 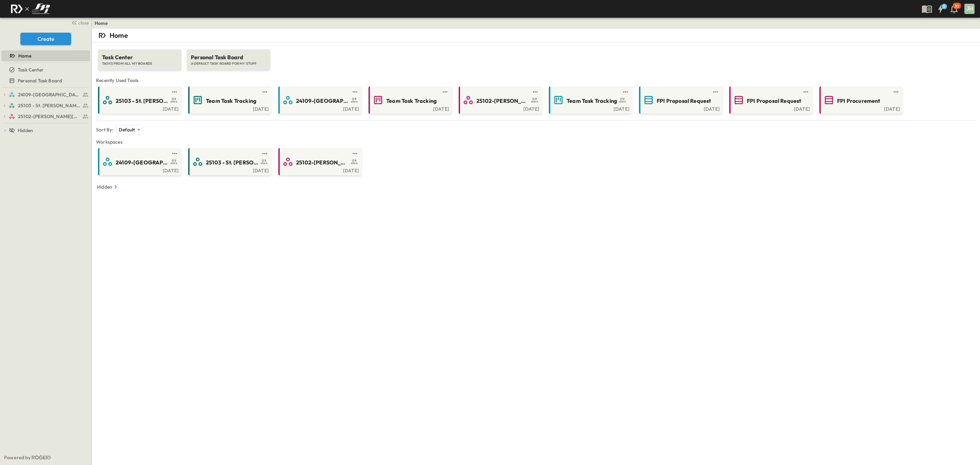 I want to click on p: Default, so click(x=127, y=129).